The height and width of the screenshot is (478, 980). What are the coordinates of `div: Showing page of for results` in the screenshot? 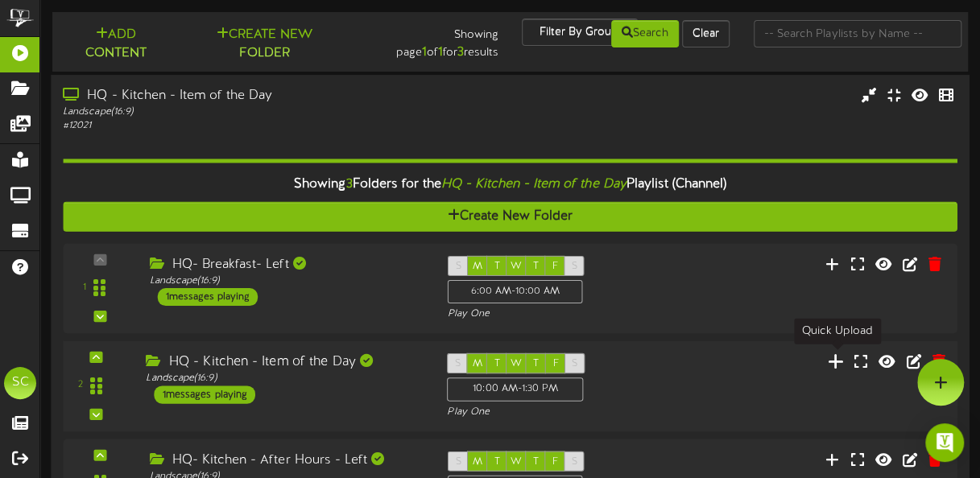 It's located at (434, 40).